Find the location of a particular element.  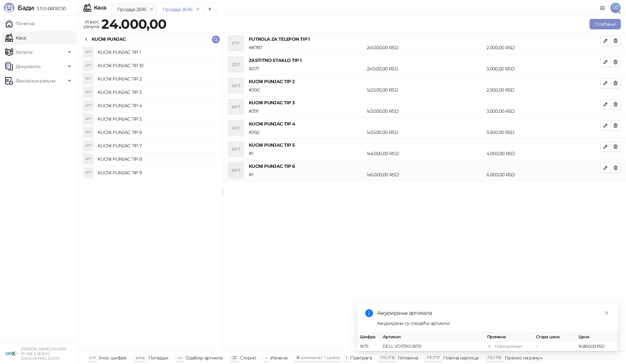

th: Цена is located at coordinates (597, 337).